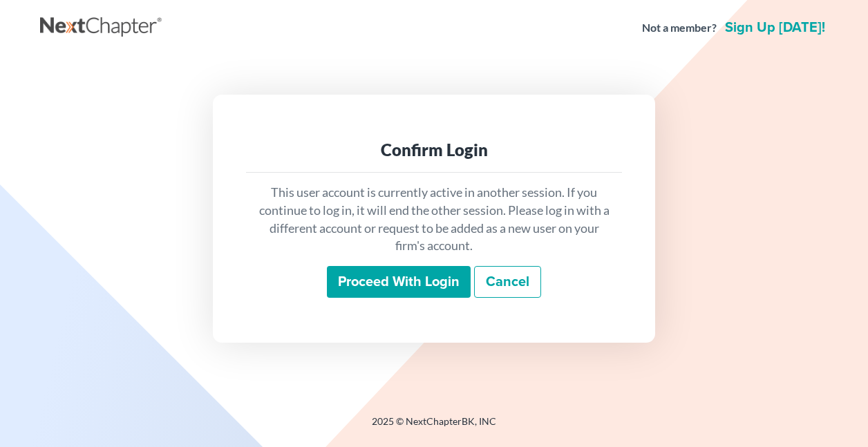  What do you see at coordinates (434, 150) in the screenshot?
I see `div: Confirm Login` at bounding box center [434, 150].